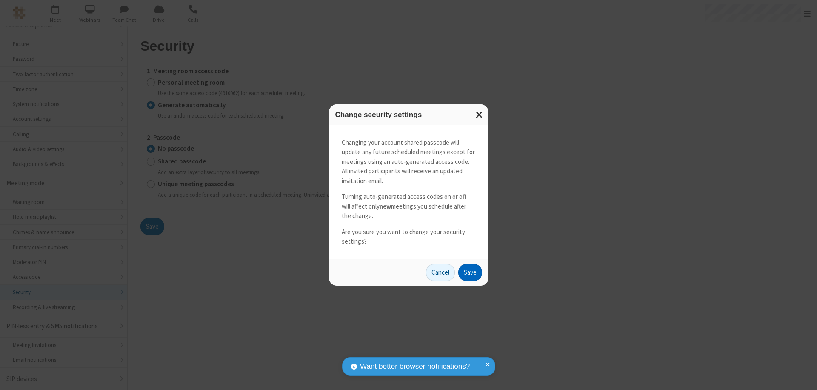  What do you see at coordinates (409, 114) in the screenshot?
I see `h3: Change security settings` at bounding box center [409, 114].